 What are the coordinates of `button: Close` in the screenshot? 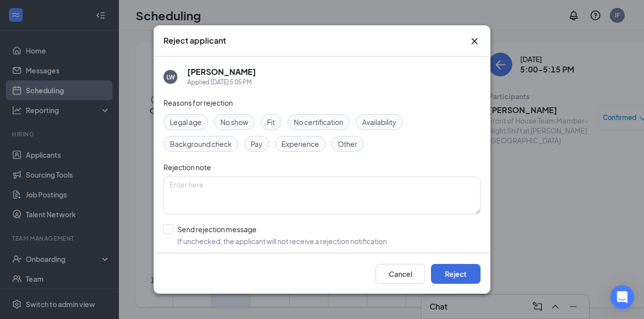 It's located at (474, 41).